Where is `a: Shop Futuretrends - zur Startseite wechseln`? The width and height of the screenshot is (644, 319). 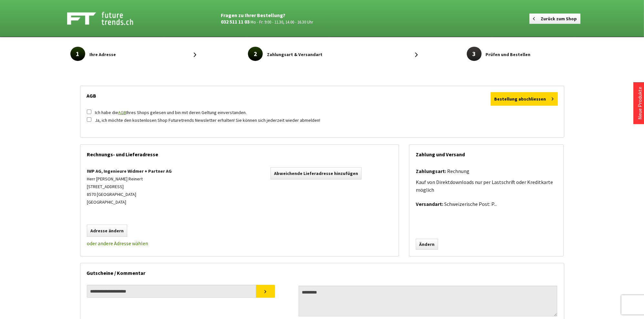 a: Shop Futuretrends - zur Startseite wechseln is located at coordinates (129, 18).